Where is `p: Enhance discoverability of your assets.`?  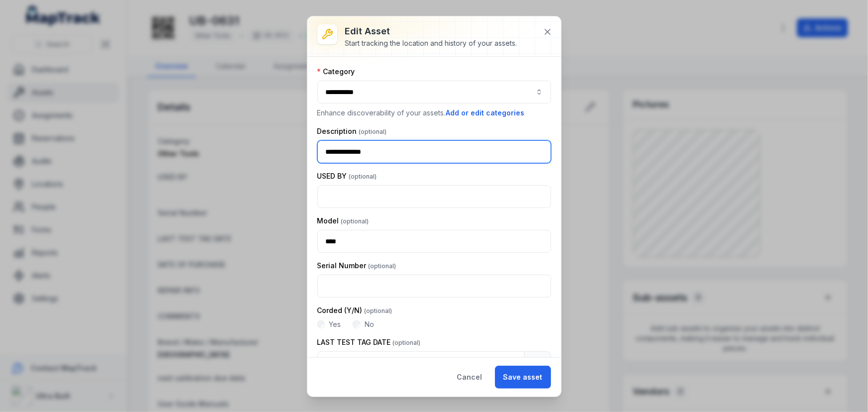
p: Enhance discoverability of your assets. is located at coordinates (434, 113).